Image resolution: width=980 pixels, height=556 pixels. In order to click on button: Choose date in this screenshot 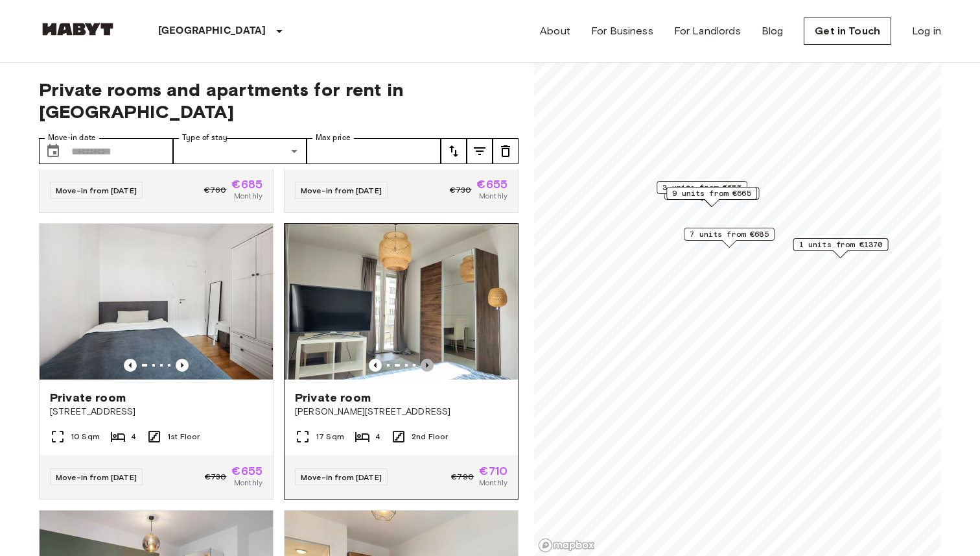, I will do `click(53, 151)`.